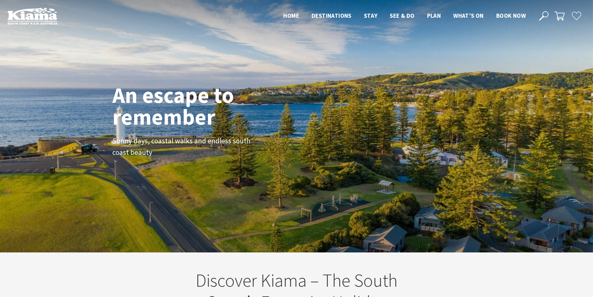  Describe the element at coordinates (198, 106) in the screenshot. I see `h1: An escape to remember` at that location.